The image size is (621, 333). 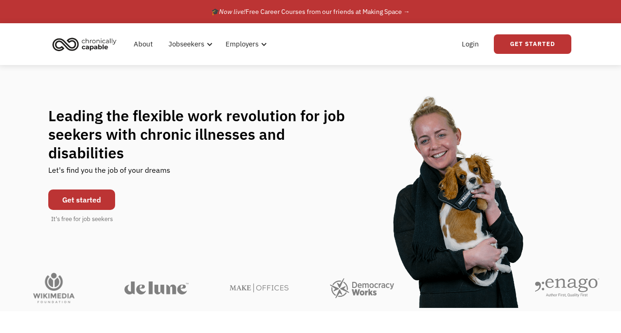 I want to click on em: Now live!, so click(x=232, y=12).